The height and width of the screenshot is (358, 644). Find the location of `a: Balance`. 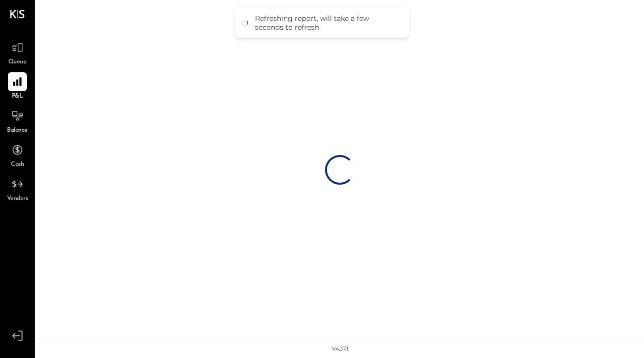

a: Balance is located at coordinates (17, 121).